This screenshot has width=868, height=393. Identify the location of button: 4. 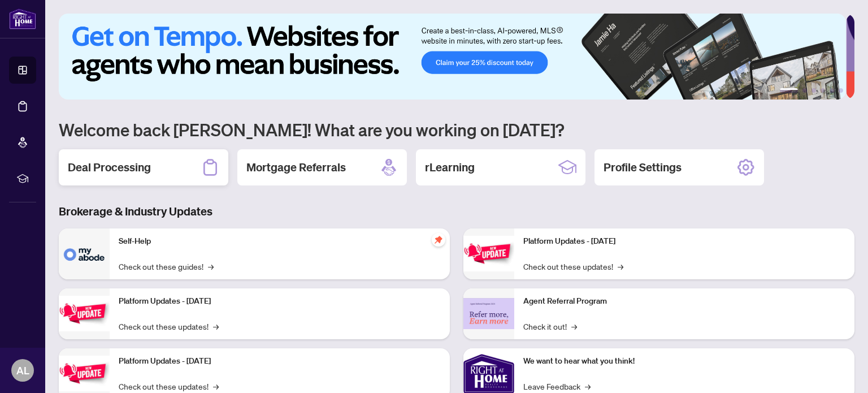
(823, 91).